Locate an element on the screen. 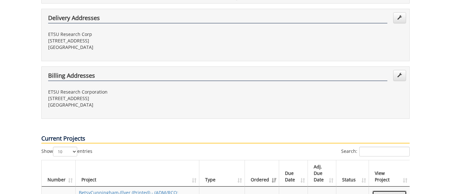 The width and height of the screenshot is (451, 194). select: Showentries is located at coordinates (65, 151).